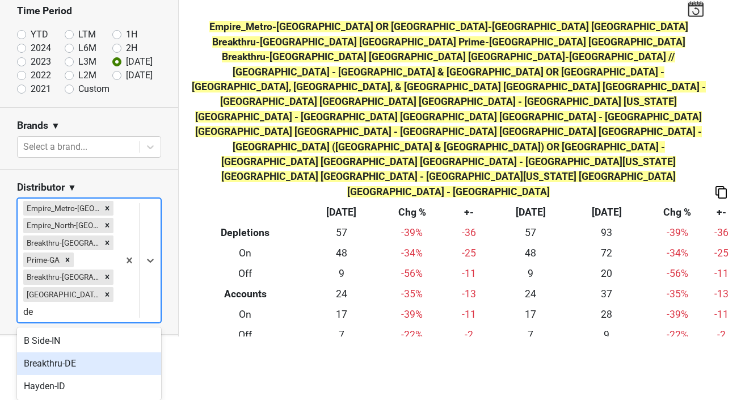 This screenshot has width=741, height=400. What do you see at coordinates (89, 364) in the screenshot?
I see `div: Breakthru-DE` at bounding box center [89, 364].